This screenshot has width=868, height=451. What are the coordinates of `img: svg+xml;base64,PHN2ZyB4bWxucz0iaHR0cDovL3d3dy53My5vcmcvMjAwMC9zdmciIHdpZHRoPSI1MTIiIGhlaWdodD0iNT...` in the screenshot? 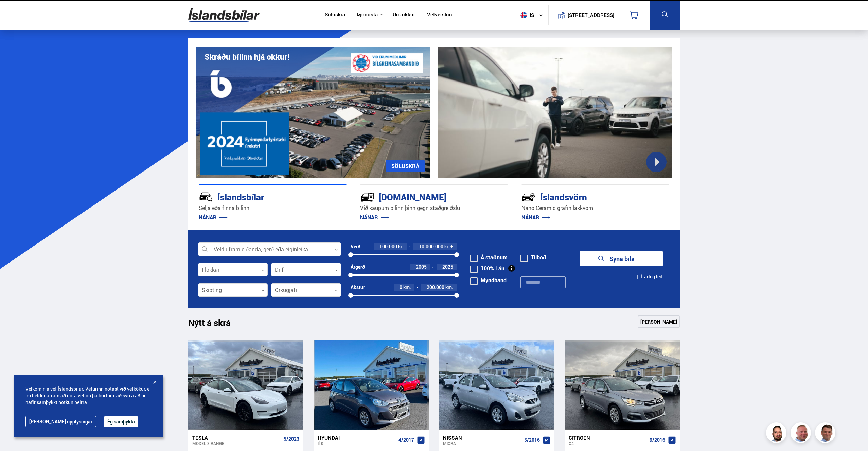 It's located at (524, 15).